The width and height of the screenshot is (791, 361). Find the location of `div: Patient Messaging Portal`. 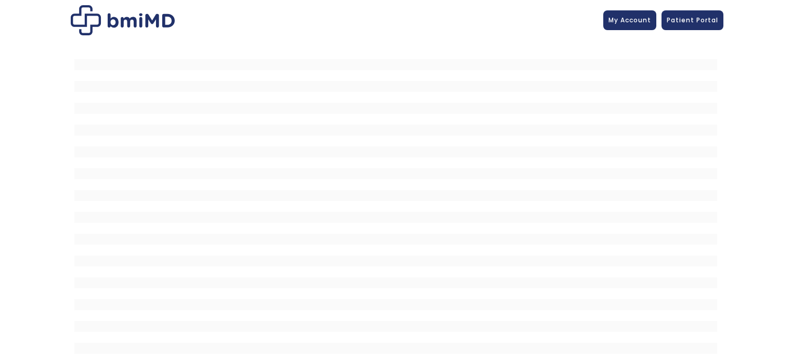

div: Patient Messaging Portal is located at coordinates (123, 20).